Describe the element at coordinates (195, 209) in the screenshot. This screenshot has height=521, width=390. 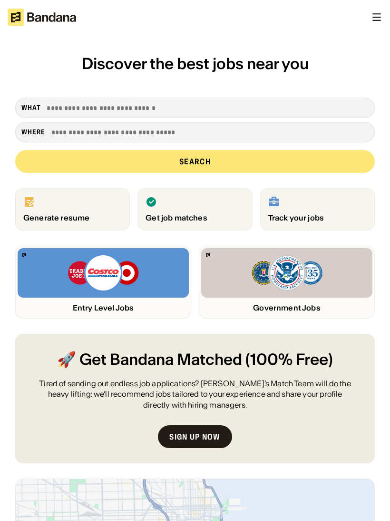
I see `a: Get job matches` at that location.